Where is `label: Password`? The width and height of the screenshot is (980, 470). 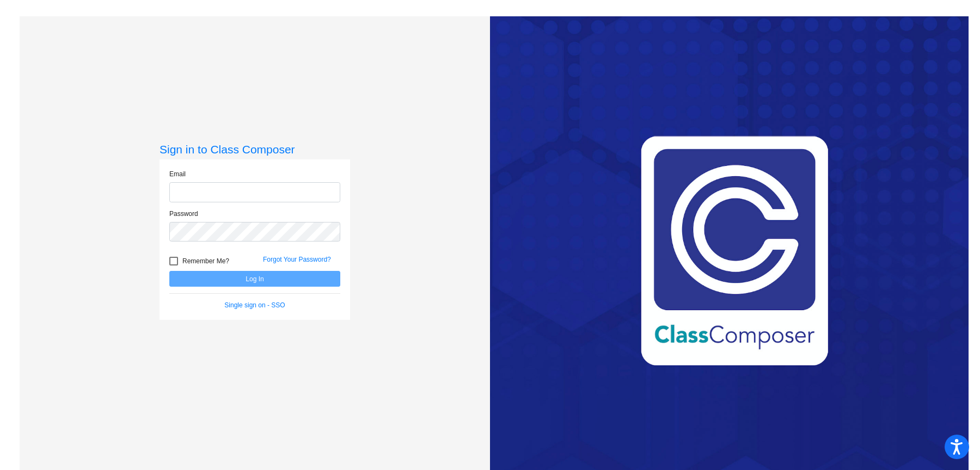 label: Password is located at coordinates (184, 214).